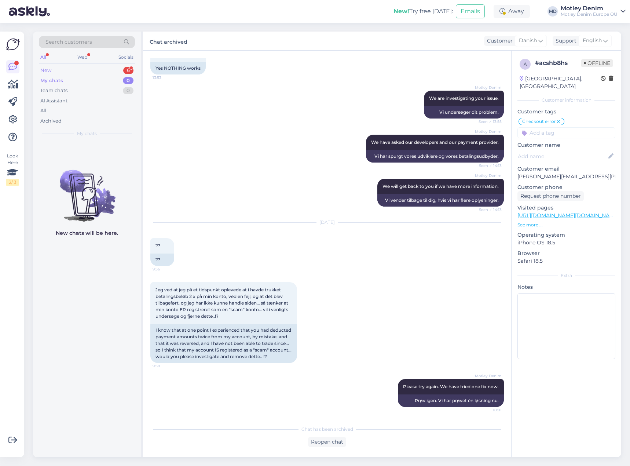  I want to click on p: Customer email, so click(566, 169).